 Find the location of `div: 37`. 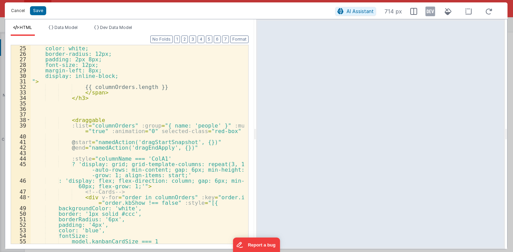

div: 37 is located at coordinates (21, 114).